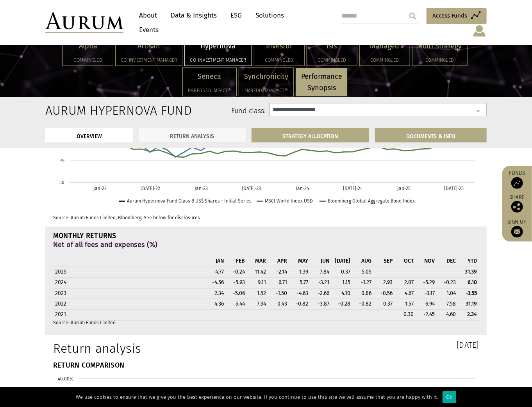  What do you see at coordinates (517, 228) in the screenshot?
I see `a: Sign up` at bounding box center [517, 228].